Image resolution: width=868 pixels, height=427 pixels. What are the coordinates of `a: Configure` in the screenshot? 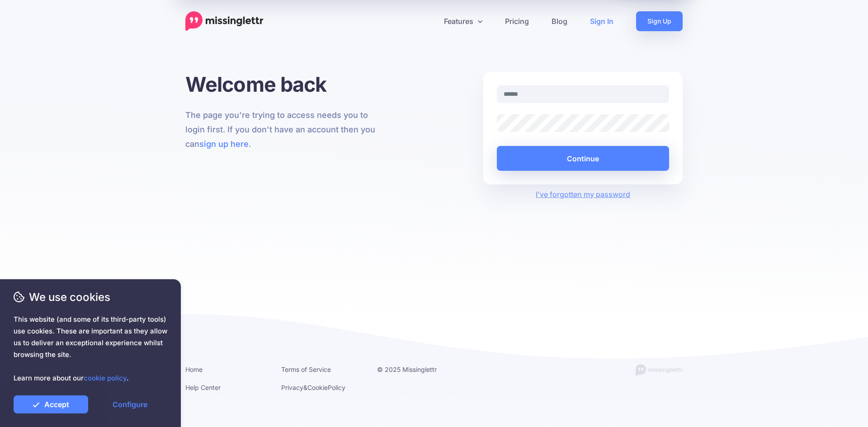 It's located at (130, 404).